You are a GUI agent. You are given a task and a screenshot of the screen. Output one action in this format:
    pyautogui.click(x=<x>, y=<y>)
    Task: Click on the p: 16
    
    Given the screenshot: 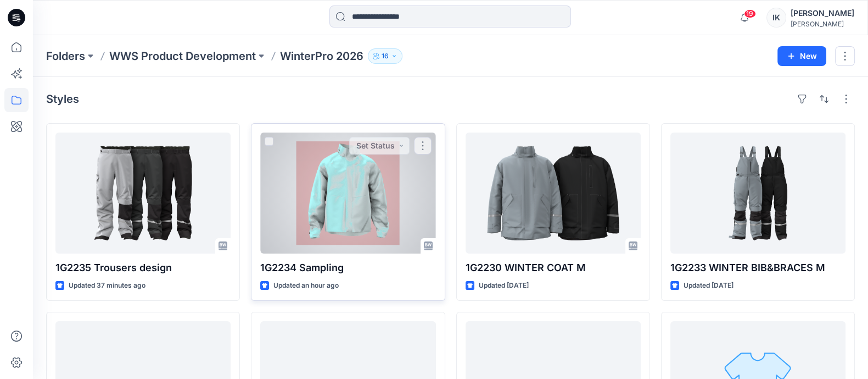 What is the action you would take?
    pyautogui.click(x=385, y=56)
    